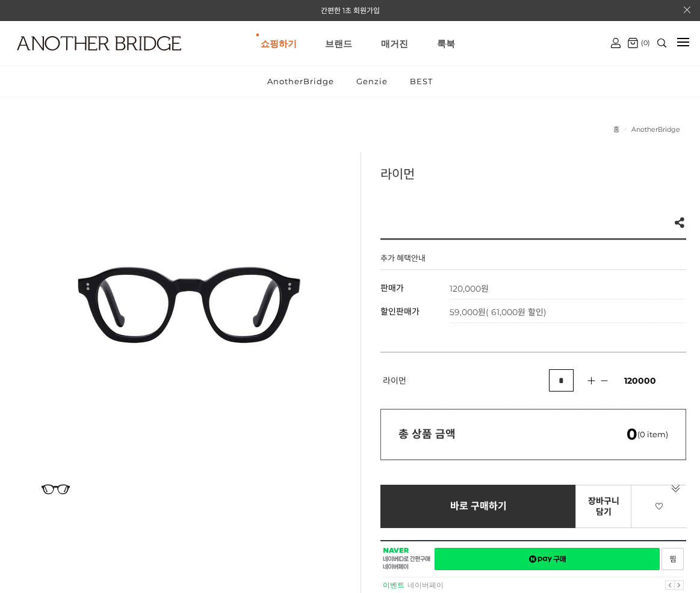 The image size is (700, 593). I want to click on td: 라이먼, so click(464, 381).